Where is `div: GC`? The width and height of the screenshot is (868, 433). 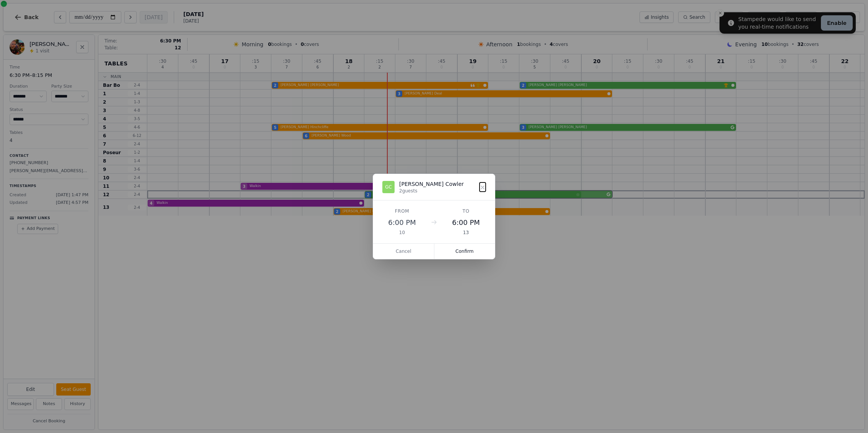
div: GC is located at coordinates (389, 187).